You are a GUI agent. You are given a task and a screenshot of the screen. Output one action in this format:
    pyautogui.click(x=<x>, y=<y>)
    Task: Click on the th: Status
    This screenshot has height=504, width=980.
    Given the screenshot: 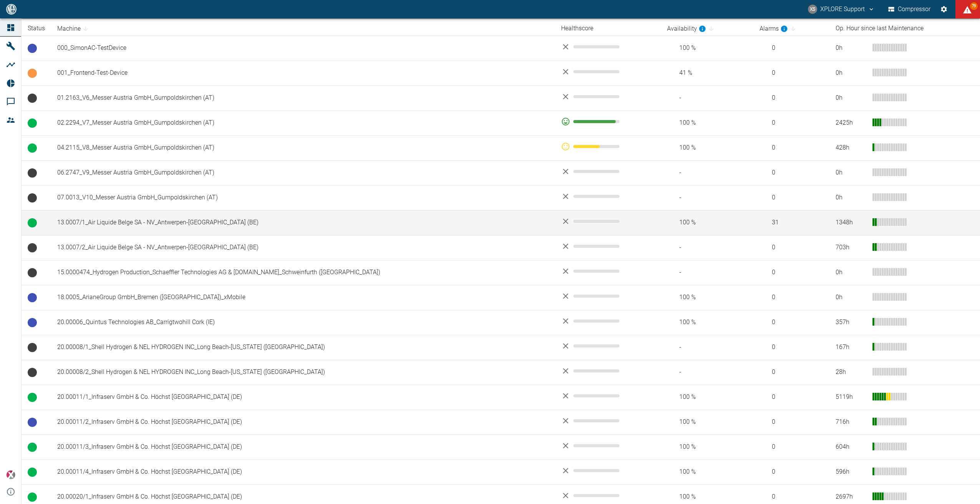 What is the action you would take?
    pyautogui.click(x=36, y=28)
    